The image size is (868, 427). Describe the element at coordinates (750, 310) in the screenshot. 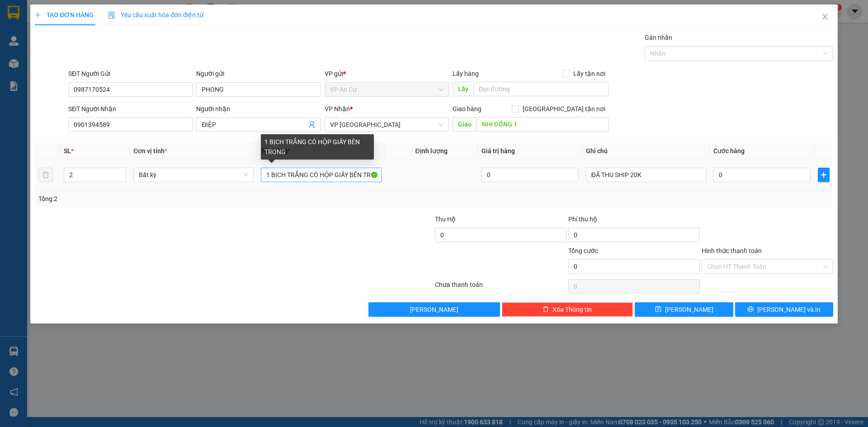

I see `span: printer` at that location.